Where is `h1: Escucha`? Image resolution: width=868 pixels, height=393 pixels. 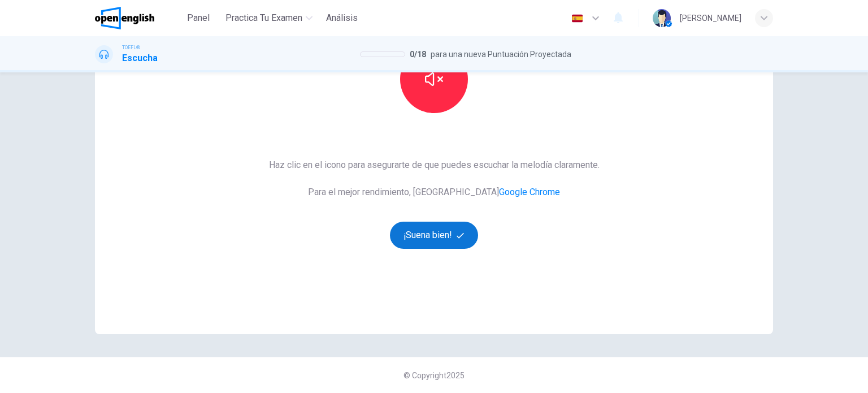 h1: Escucha is located at coordinates (140, 58).